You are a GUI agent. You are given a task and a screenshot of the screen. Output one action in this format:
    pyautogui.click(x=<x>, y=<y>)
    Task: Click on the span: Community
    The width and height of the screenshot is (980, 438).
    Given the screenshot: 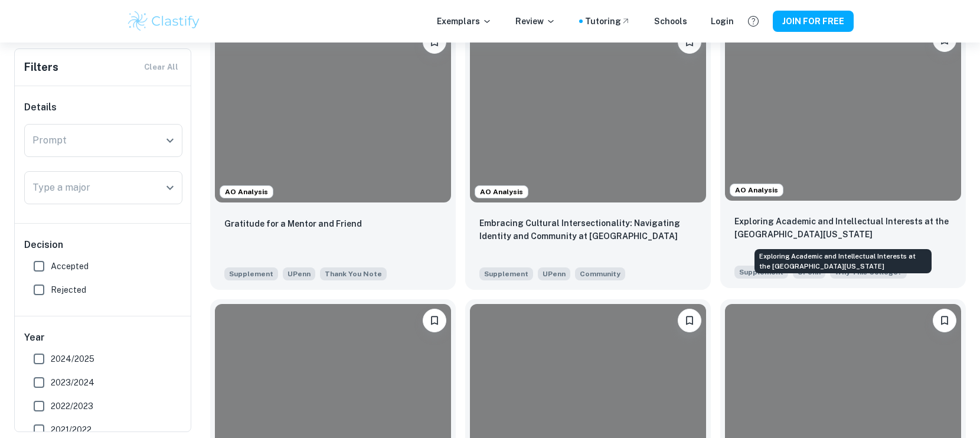 What is the action you would take?
    pyautogui.click(x=600, y=274)
    